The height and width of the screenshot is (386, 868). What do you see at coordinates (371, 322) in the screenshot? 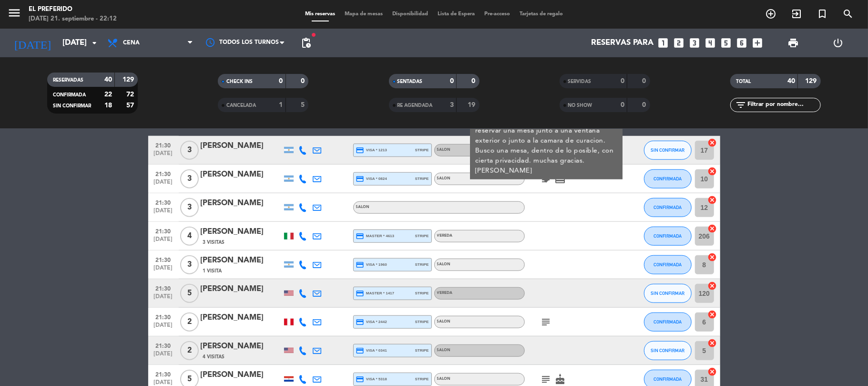
I see `span: visa * 2442` at bounding box center [371, 322].